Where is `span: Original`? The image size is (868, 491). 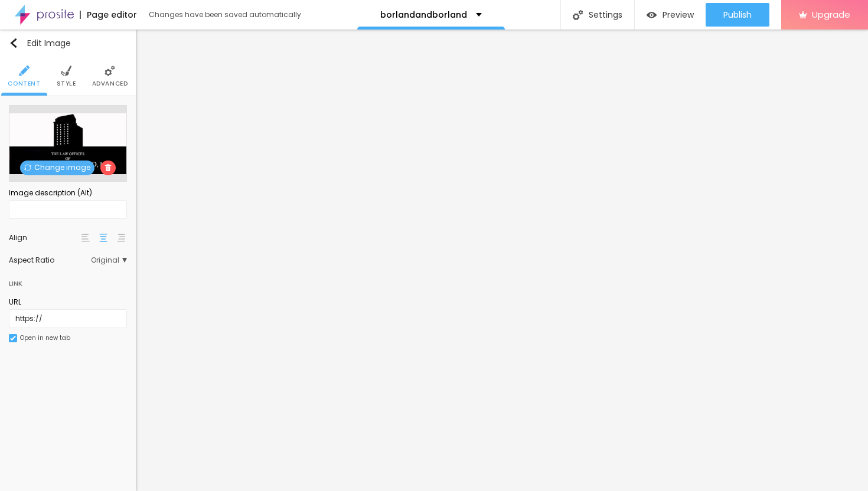 span: Original is located at coordinates (108, 260).